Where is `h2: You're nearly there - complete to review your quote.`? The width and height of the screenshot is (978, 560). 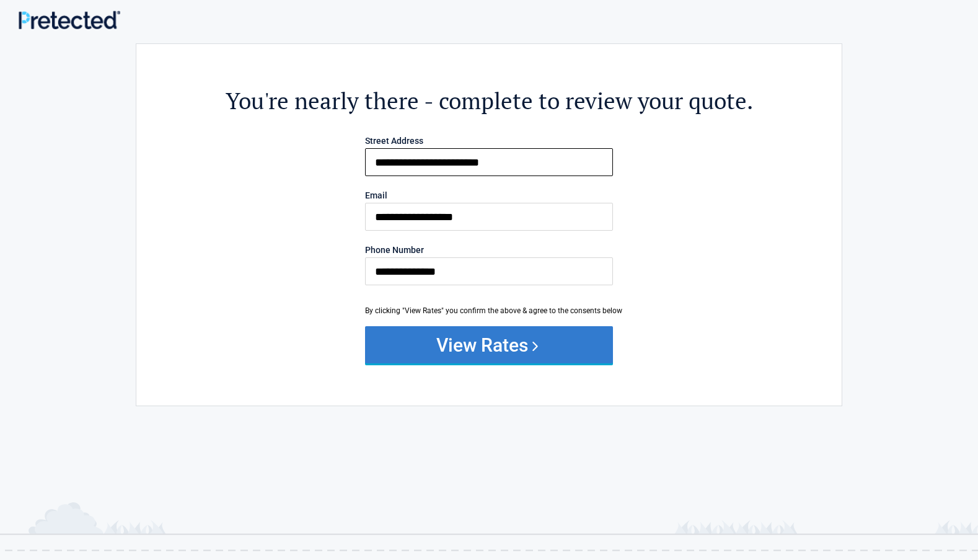 h2: You're nearly there - complete to review your quote. is located at coordinates (489, 100).